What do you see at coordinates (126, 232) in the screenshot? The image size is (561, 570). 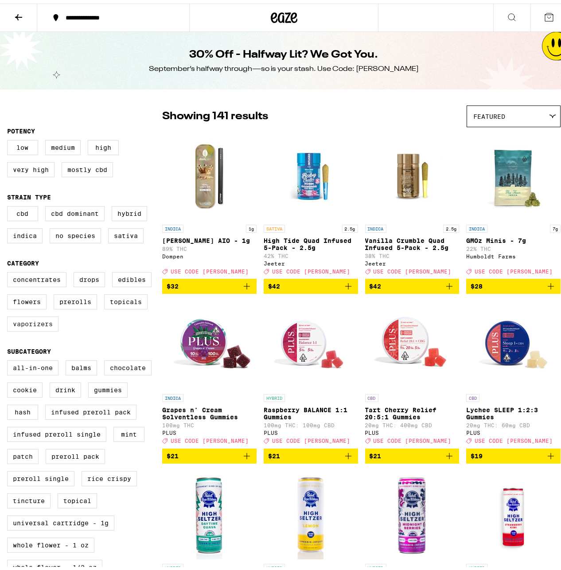 I see `label: Sativa` at bounding box center [126, 232].